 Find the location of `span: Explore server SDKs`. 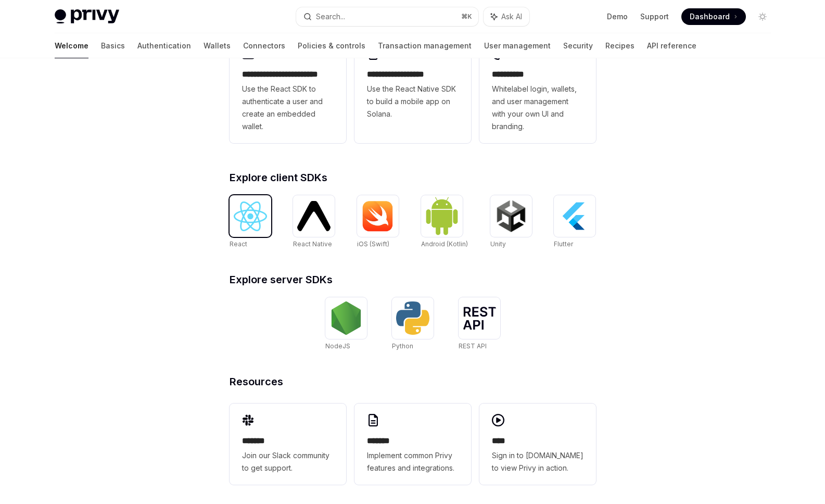

span: Explore server SDKs is located at coordinates (281, 279).